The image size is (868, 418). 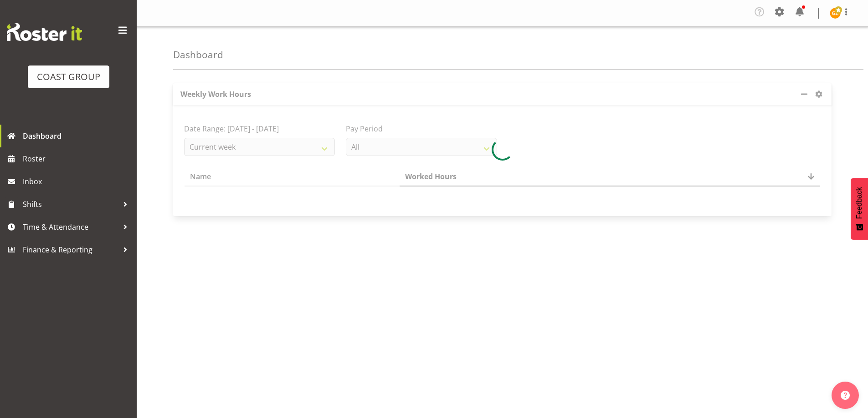 What do you see at coordinates (845, 396) in the screenshot?
I see `img: help-xxl-2.png` at bounding box center [845, 396].